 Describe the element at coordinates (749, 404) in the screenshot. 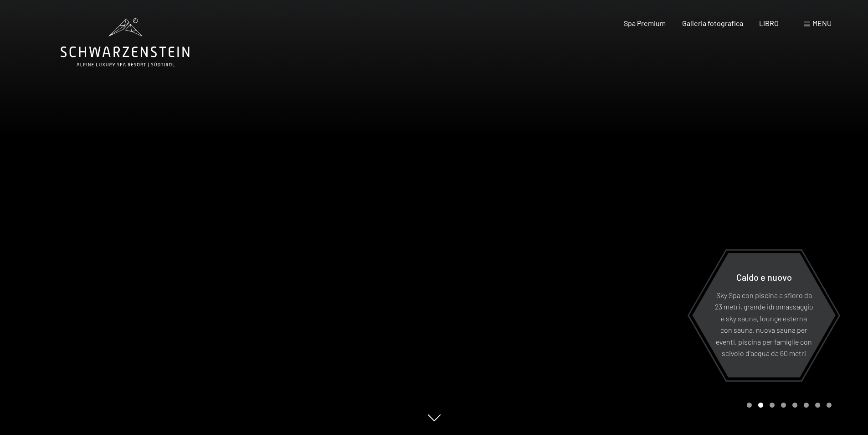

I see `div: Carousel Page 1` at that location.